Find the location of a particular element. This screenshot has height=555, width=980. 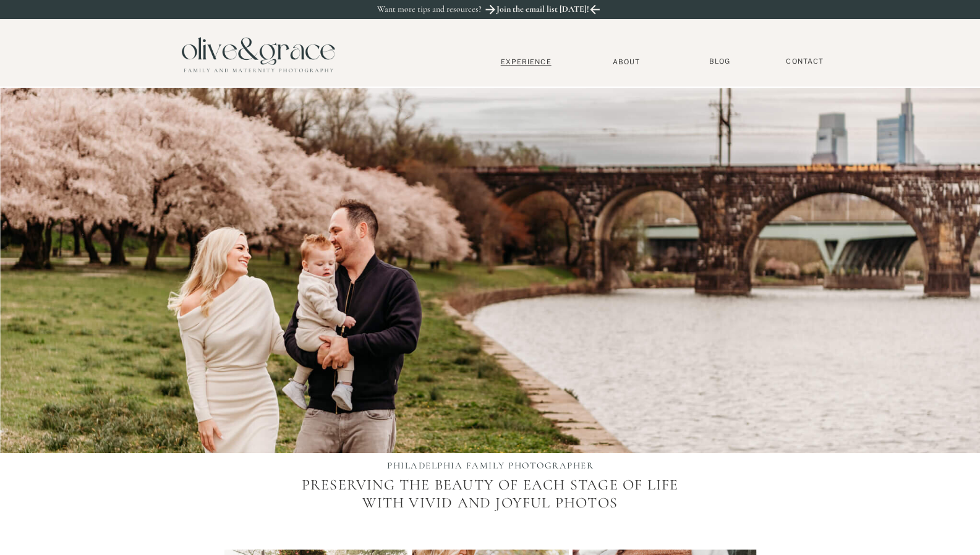

h1: PHILADELPHIA FAMILY PHOTOGRAPHER is located at coordinates (490, 467).